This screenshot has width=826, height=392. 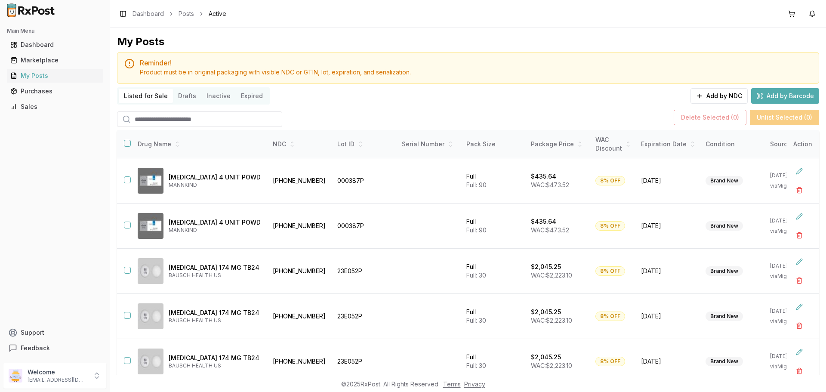 What do you see at coordinates (31, 10) in the screenshot?
I see `img: RxPost Logo` at bounding box center [31, 10].